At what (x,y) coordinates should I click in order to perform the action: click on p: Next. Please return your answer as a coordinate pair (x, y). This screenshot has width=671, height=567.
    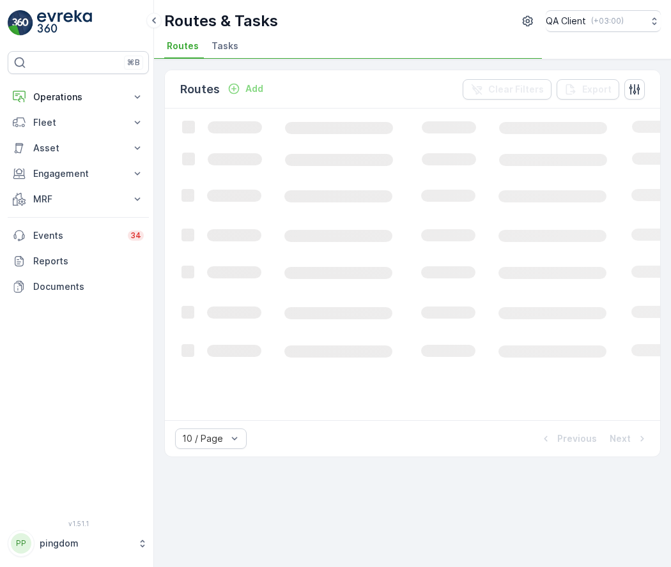
    Looking at the image, I should click on (620, 439).